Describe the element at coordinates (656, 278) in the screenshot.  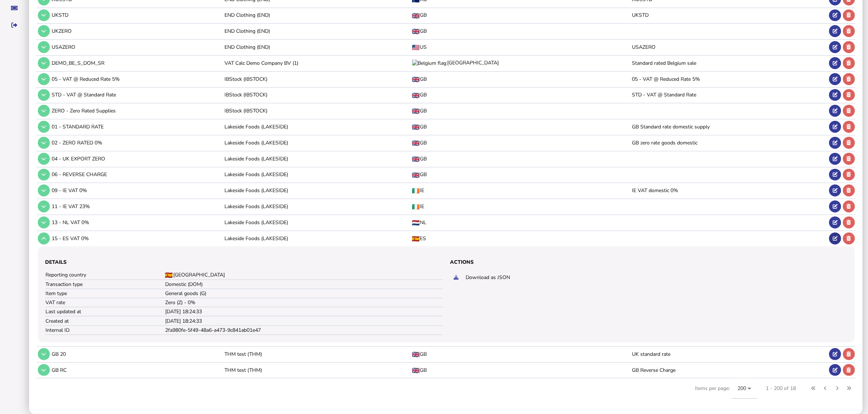
I see `div: Download as JSON` at that location.